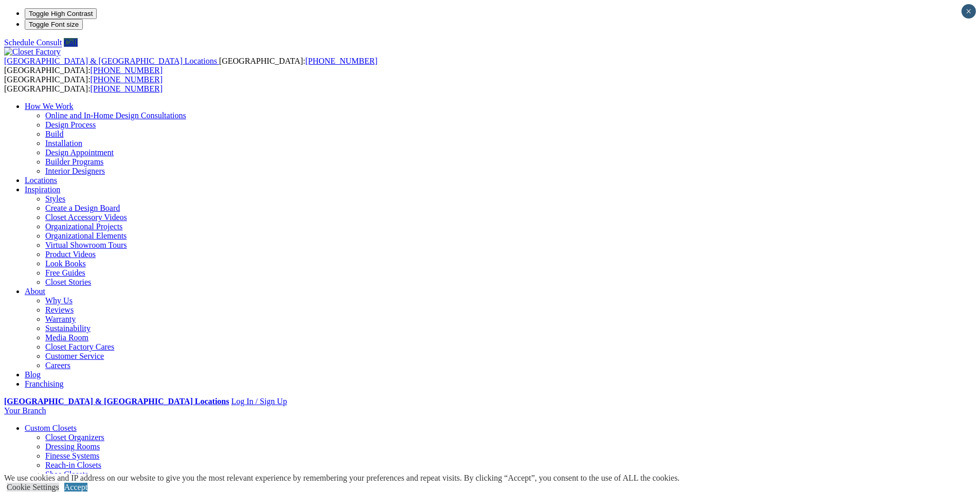 The width and height of the screenshot is (980, 492). I want to click on a: Online and In-Home Design Consultations, so click(115, 115).